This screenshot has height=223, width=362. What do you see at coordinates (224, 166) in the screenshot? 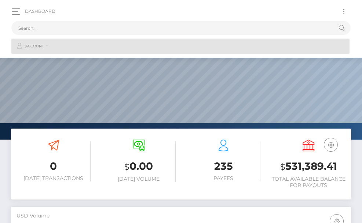
I see `h3: 235` at bounding box center [224, 166].